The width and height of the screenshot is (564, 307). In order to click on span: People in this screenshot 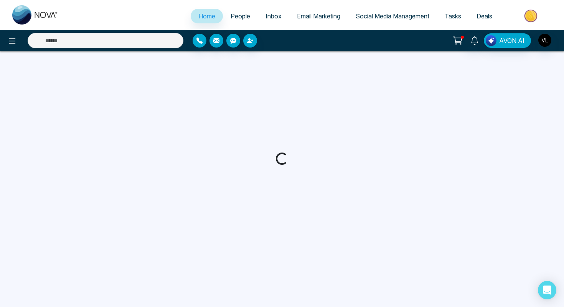, I will do `click(240, 16)`.